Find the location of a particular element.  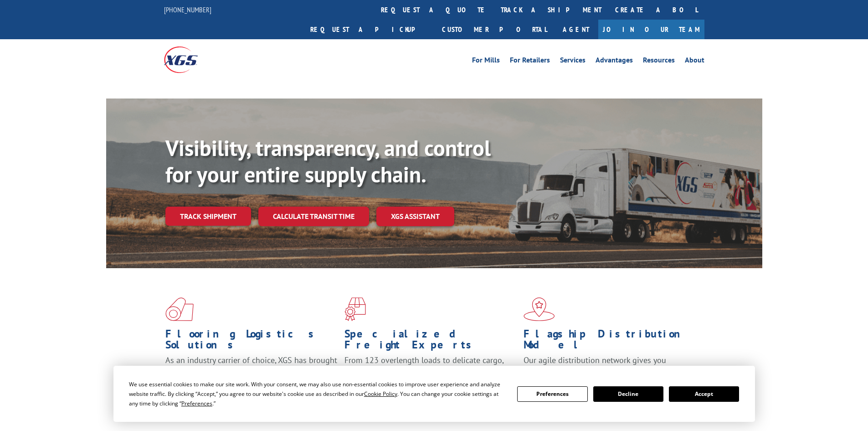

a: Resources is located at coordinates (658, 62).